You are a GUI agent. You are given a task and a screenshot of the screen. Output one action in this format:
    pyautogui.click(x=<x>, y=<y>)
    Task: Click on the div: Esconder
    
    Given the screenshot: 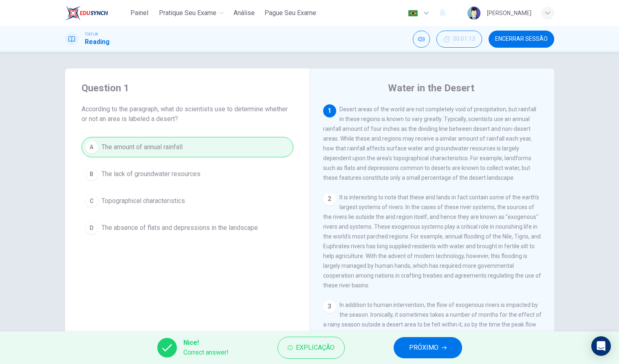 What is the action you would take?
    pyautogui.click(x=459, y=39)
    